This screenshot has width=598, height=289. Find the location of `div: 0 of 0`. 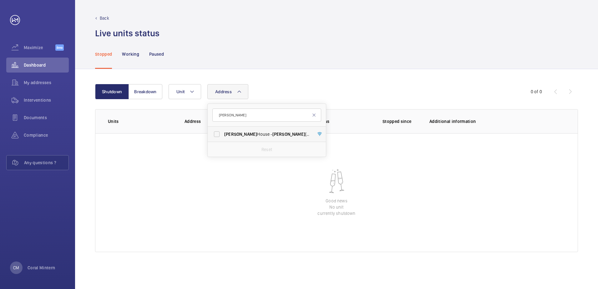

div: 0 of 0 is located at coordinates (536, 92).